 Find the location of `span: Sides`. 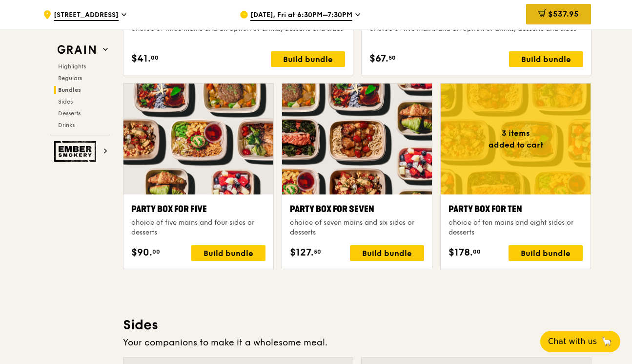

span: Sides is located at coordinates (65, 102).